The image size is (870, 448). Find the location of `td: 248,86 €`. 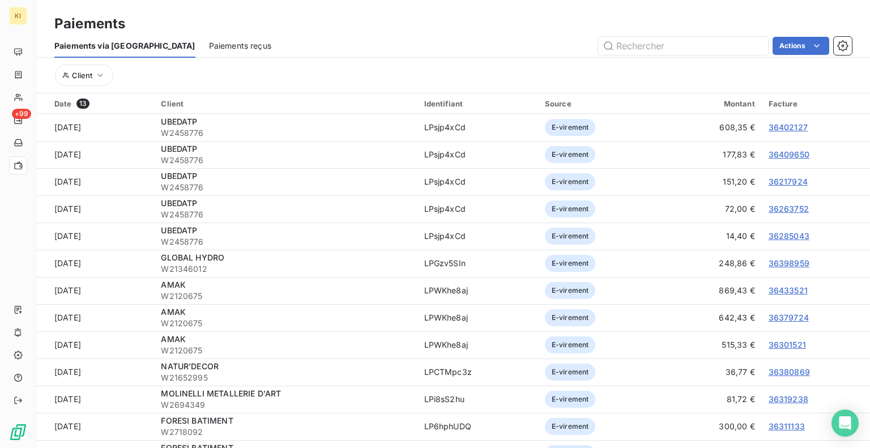

td: 248,86 € is located at coordinates (713, 263).